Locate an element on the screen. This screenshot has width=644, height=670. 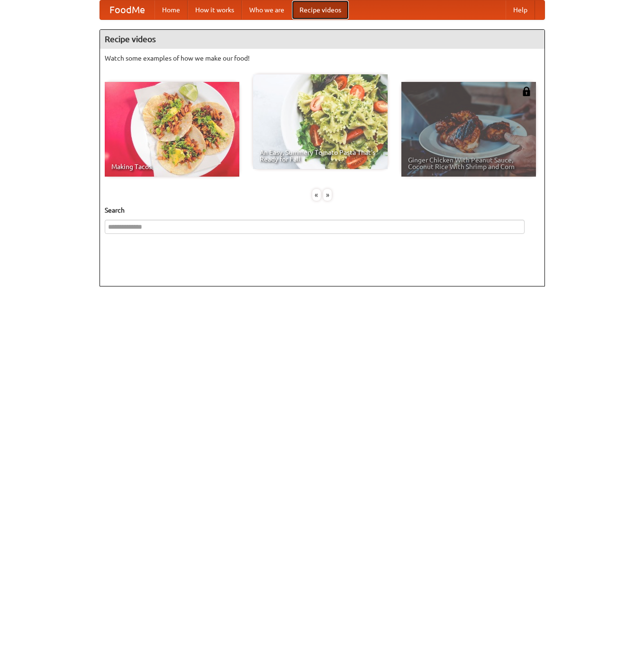
a: How it works is located at coordinates (215, 10).